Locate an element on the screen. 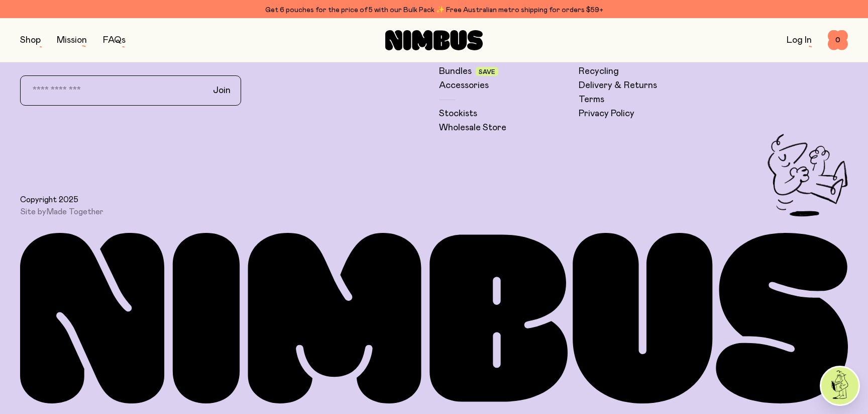 The width and height of the screenshot is (868, 414). button: Join is located at coordinates (222, 91).